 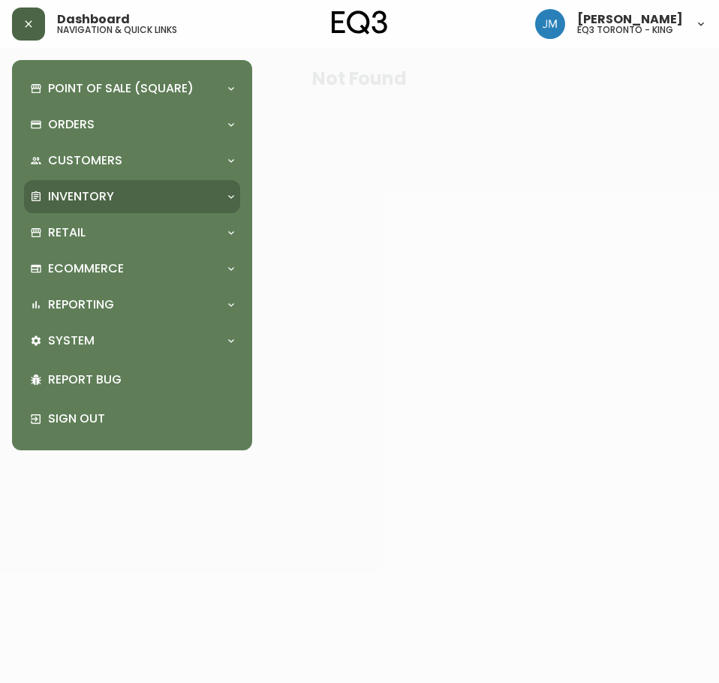 What do you see at coordinates (132, 380) in the screenshot?
I see `div: Report Bug` at bounding box center [132, 380].